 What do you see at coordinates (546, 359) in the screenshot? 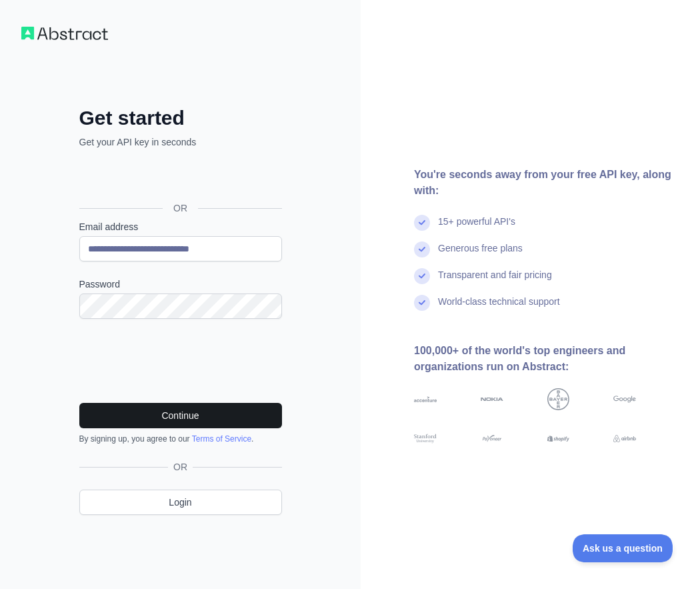
I see `div: 100,000+ of the world's top engineers and organizations run on Abstract:` at bounding box center [546, 359].